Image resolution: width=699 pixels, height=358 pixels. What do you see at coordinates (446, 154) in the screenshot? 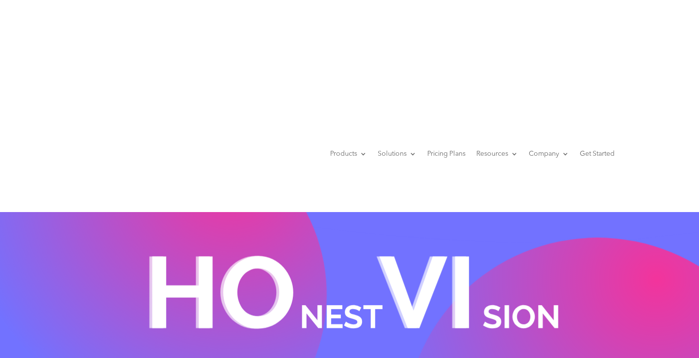
I see `a: Pricing Plans` at bounding box center [446, 154].